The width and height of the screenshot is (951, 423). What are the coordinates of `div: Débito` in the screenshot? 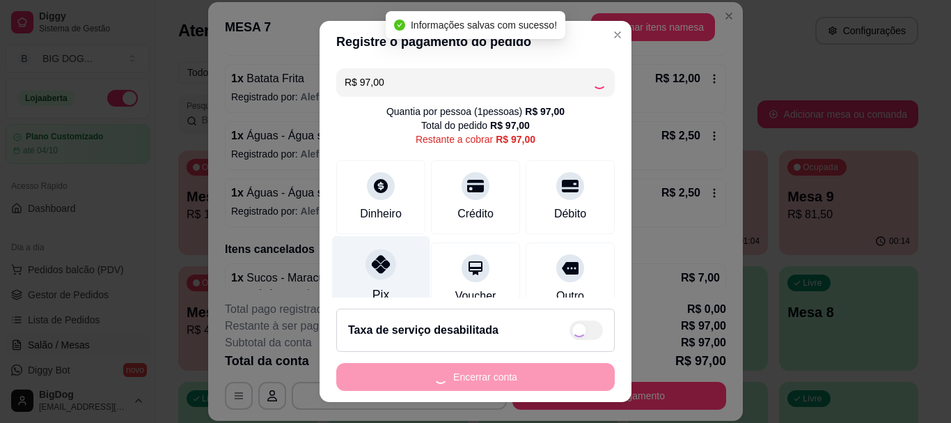 It's located at (570, 214).